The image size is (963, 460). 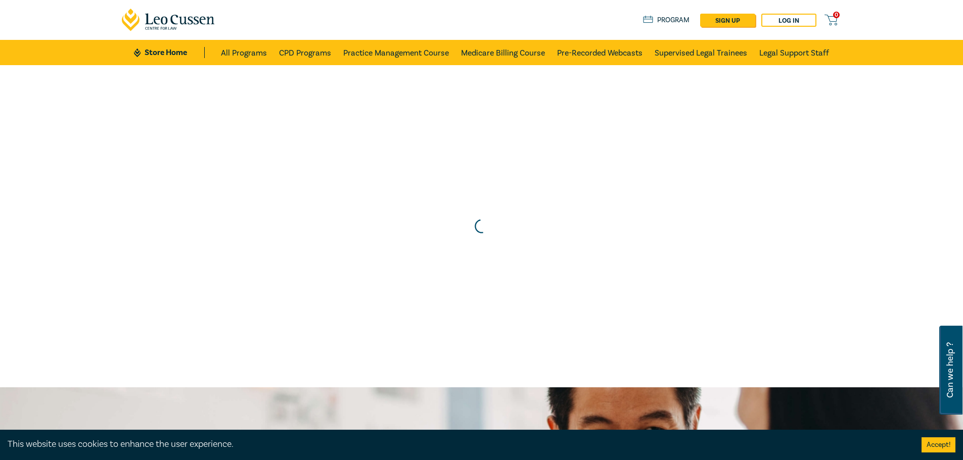 What do you see at coordinates (950, 370) in the screenshot?
I see `span: Can we help ?` at bounding box center [950, 370].